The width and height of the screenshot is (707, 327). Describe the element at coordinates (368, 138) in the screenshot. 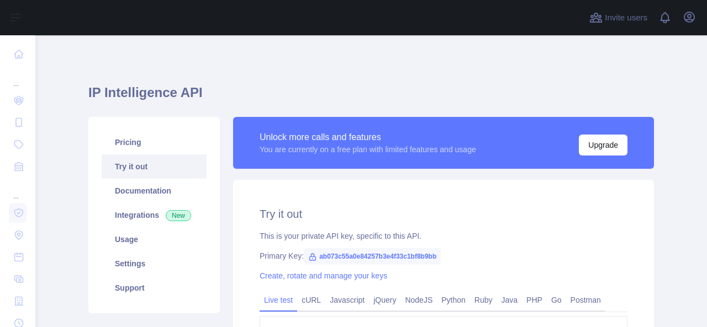

I see `div: Unlock more calls and features` at that location.